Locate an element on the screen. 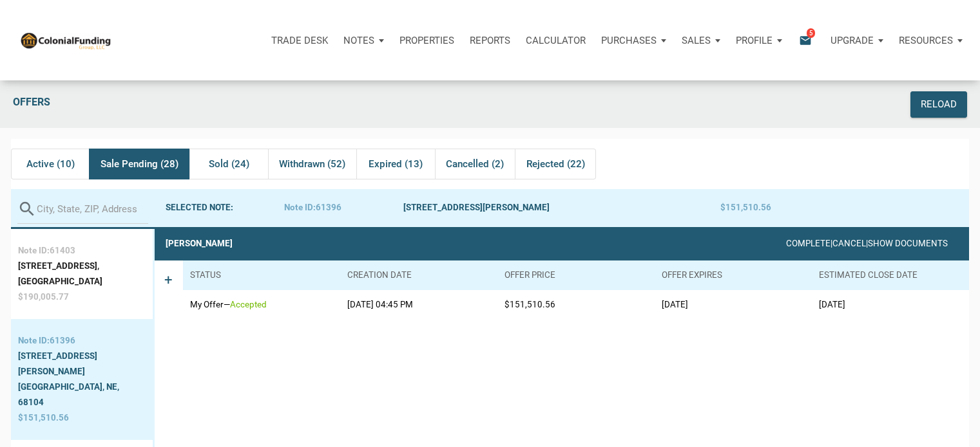 The width and height of the screenshot is (980, 447). div: Reload is located at coordinates (939, 104).